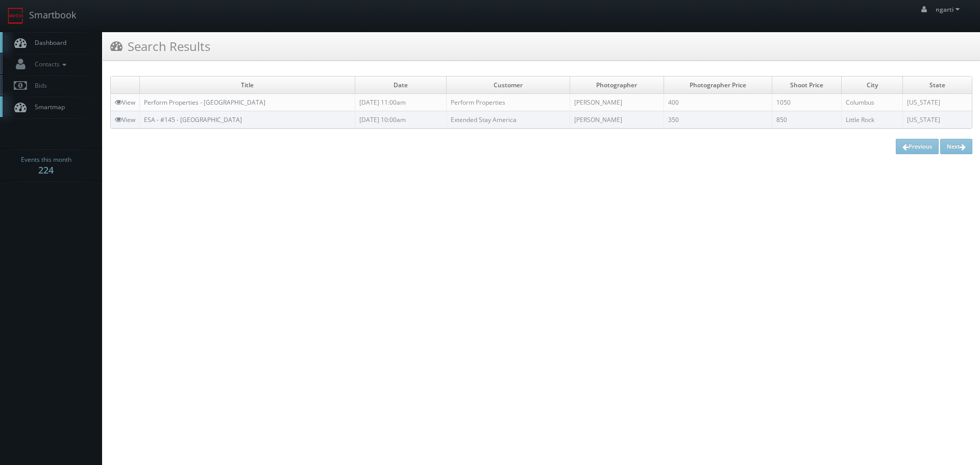  What do you see at coordinates (949, 9) in the screenshot?
I see `span: ngarti` at bounding box center [949, 9].